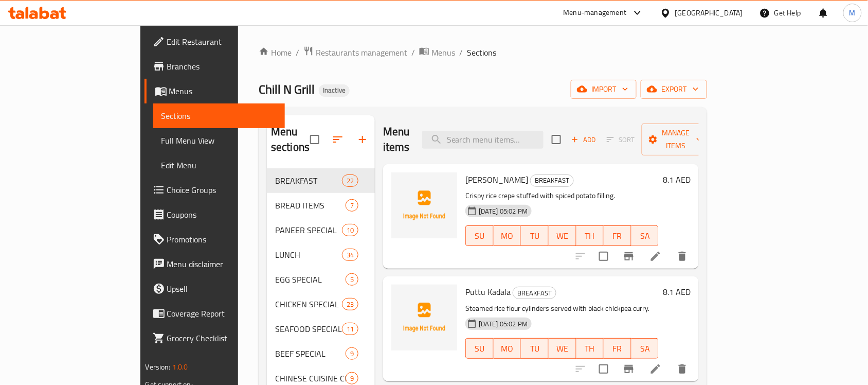 This screenshot has height=385, width=868. Describe the element at coordinates (321, 328) in the screenshot. I see `div: SEAFOOD SPECIAL11` at that location.